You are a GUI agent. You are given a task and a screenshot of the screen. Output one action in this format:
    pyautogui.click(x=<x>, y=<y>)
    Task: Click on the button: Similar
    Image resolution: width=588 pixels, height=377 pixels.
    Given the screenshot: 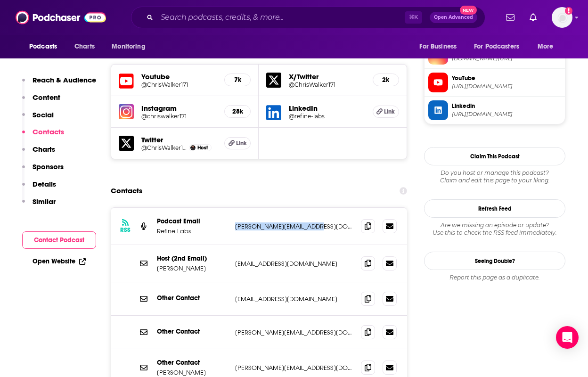 What is the action you would take?
    pyautogui.click(x=39, y=205)
    